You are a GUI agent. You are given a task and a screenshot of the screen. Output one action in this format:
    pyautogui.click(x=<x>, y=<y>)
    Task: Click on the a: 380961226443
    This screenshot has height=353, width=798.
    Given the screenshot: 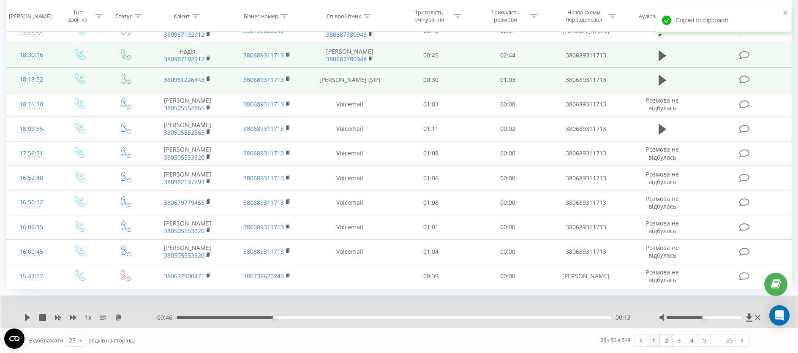 What is the action you would take?
    pyautogui.click(x=184, y=79)
    